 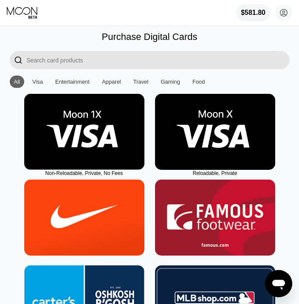 I want to click on div: Visa, so click(x=37, y=82).